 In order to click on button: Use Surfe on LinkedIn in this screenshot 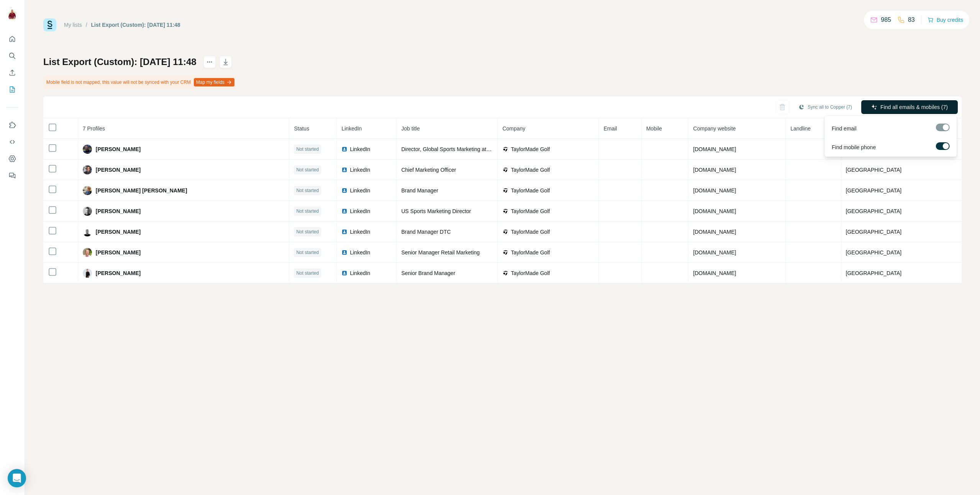, I will do `click(12, 126)`.